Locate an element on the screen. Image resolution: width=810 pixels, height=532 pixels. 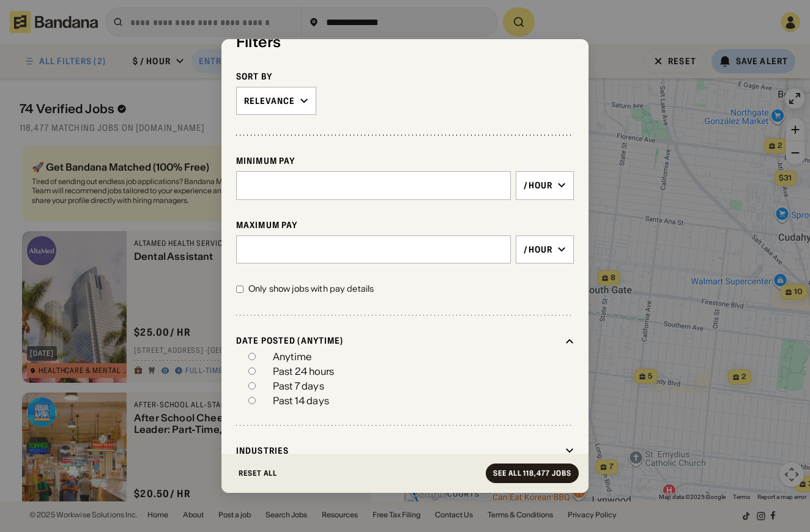
div: Past 7 days is located at coordinates (299, 386).